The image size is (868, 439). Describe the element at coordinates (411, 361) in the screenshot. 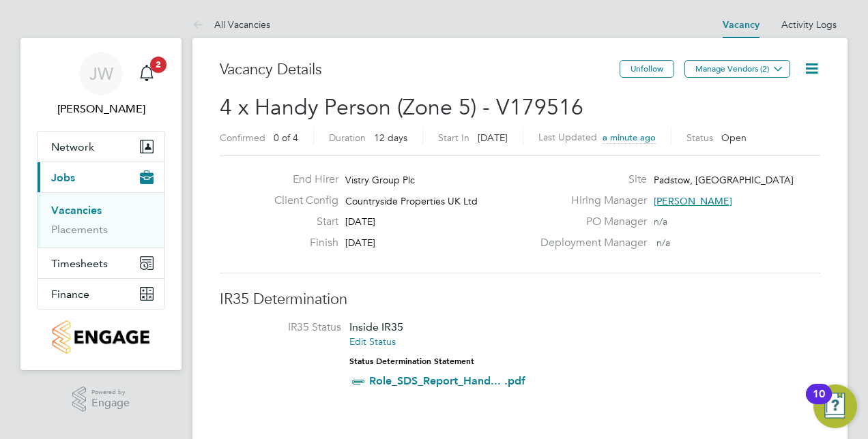

I see `strong: Status Determination Statement` at that location.